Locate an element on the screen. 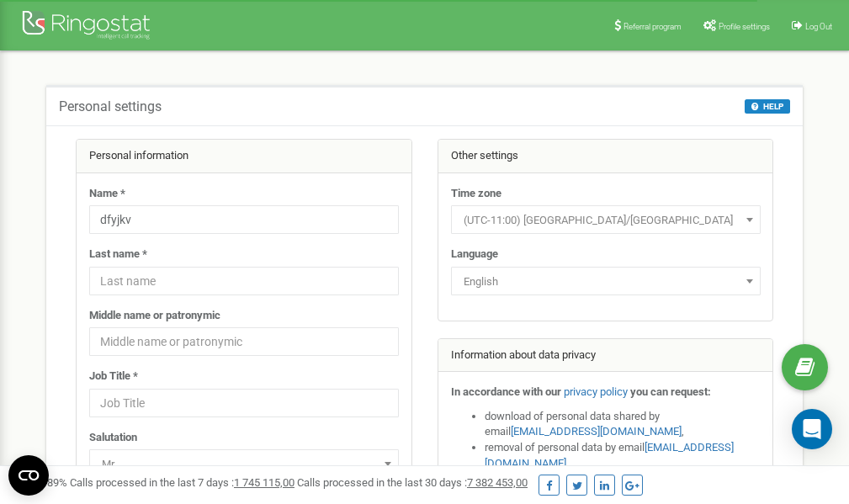  label: Language is located at coordinates (475, 254).